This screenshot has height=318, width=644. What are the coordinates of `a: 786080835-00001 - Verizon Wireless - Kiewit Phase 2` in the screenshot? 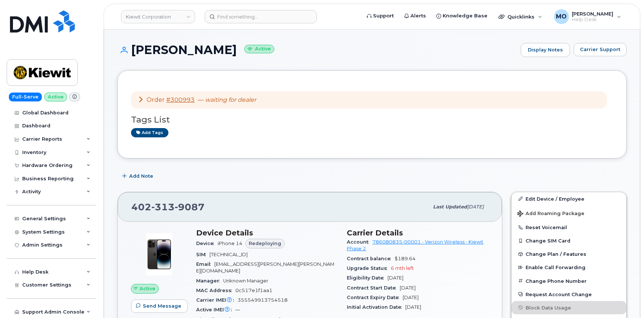 It's located at (415, 245).